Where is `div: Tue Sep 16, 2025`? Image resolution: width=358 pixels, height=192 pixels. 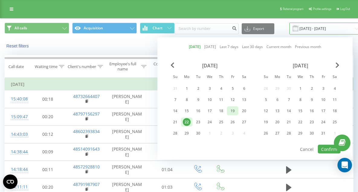
div: Tue Sep 16, 2025 is located at coordinates (198, 111).